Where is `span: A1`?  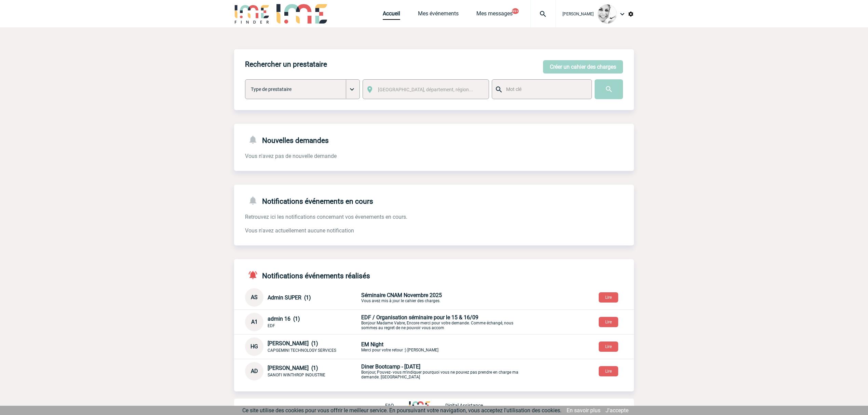
span: A1 is located at coordinates (255, 322).